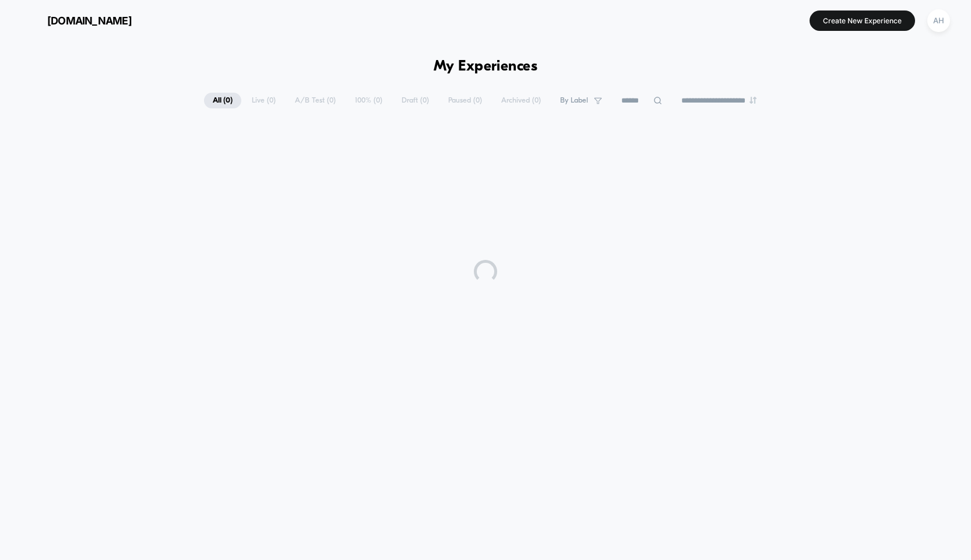 This screenshot has height=560, width=971. I want to click on span: By Label, so click(574, 100).